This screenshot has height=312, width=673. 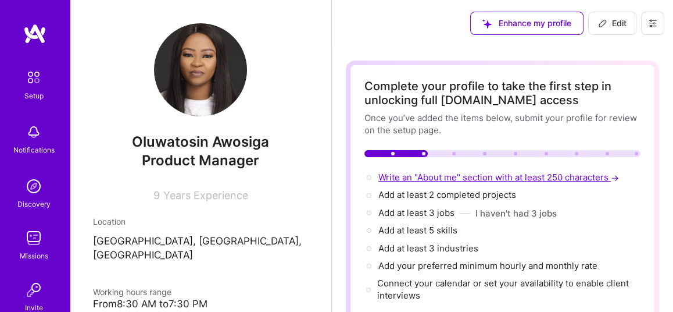 I want to click on div: From 8:30 AM to 7:30 PM, so click(x=201, y=304).